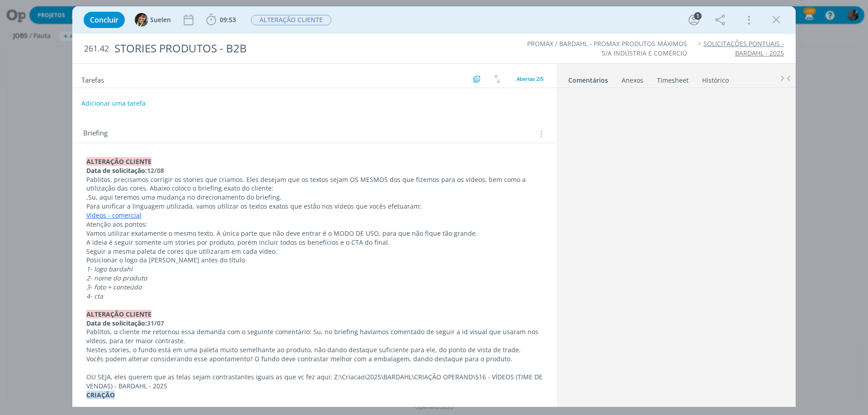 The width and height of the screenshot is (868, 415). Describe the element at coordinates (95, 296) in the screenshot. I see `em: 4- cta` at that location.